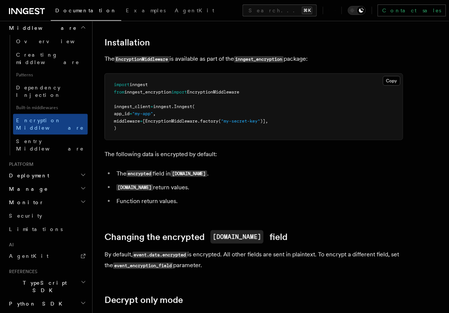  What do you see at coordinates (47, 229) in the screenshot?
I see `a: Limitations` at bounding box center [47, 229].